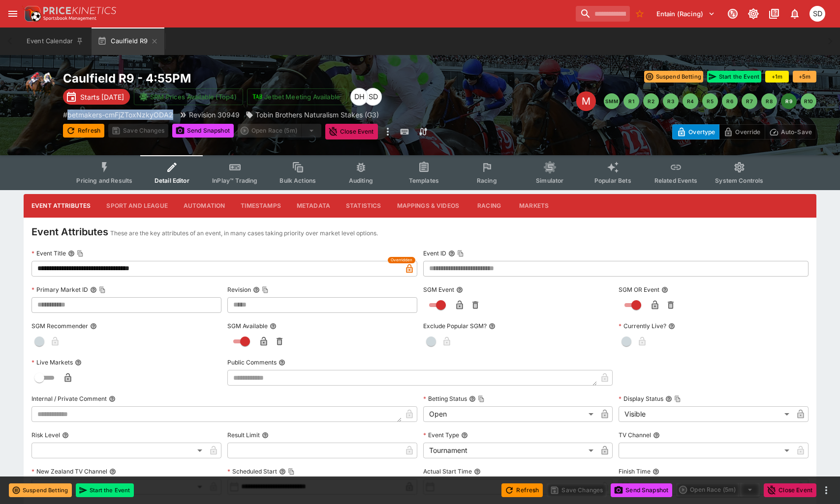 The height and width of the screenshot is (504, 840). What do you see at coordinates (472, 399) in the screenshot?
I see `button: Betting StatusCopy To Clipboard` at bounding box center [472, 399].